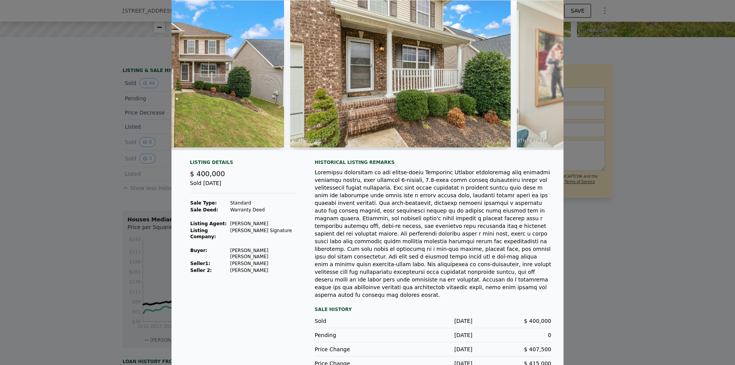 The image size is (735, 365). What do you see at coordinates (201, 270) in the screenshot?
I see `strong: Seller 2:` at bounding box center [201, 270].